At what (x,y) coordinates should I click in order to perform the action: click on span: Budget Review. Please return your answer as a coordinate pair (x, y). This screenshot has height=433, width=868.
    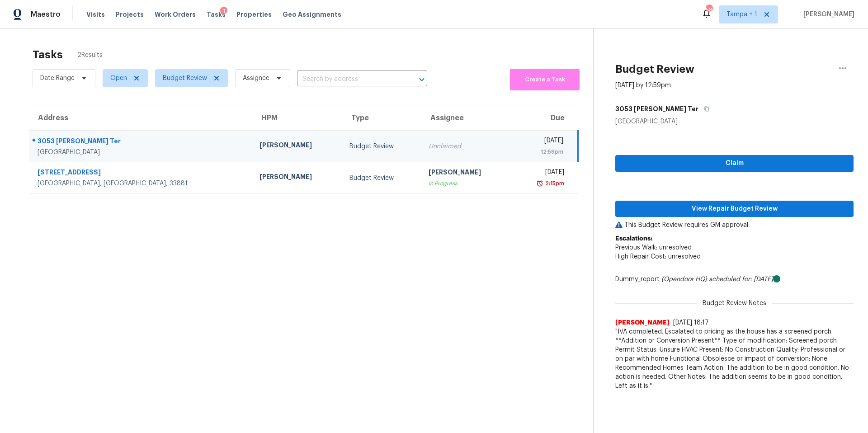
    Looking at the image, I should click on (185, 79).